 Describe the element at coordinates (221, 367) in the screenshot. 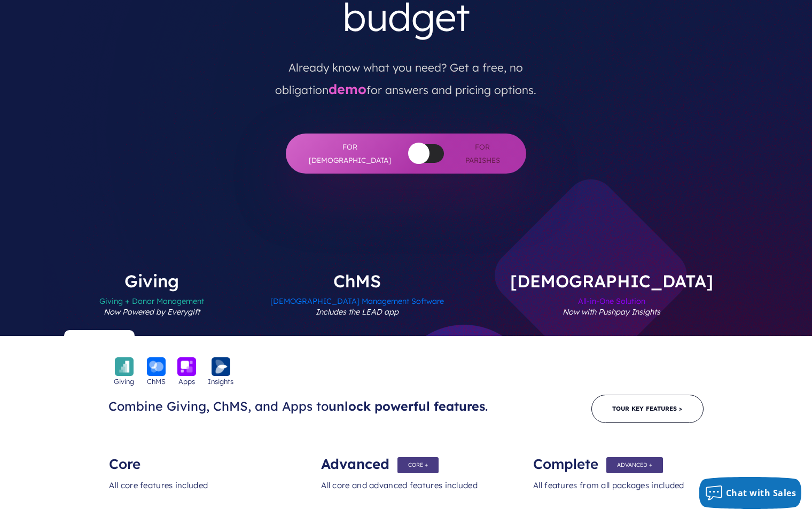

I see `img: icon_insights-bckgrnd-600x600-1.png` at that location.